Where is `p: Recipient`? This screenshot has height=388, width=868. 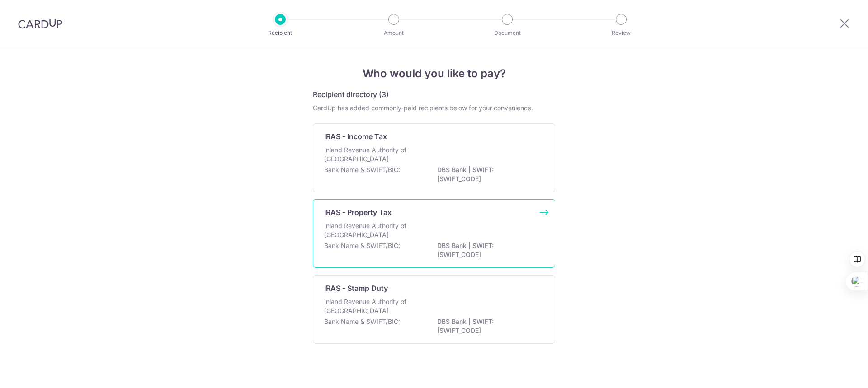 p: Recipient is located at coordinates (280, 33).